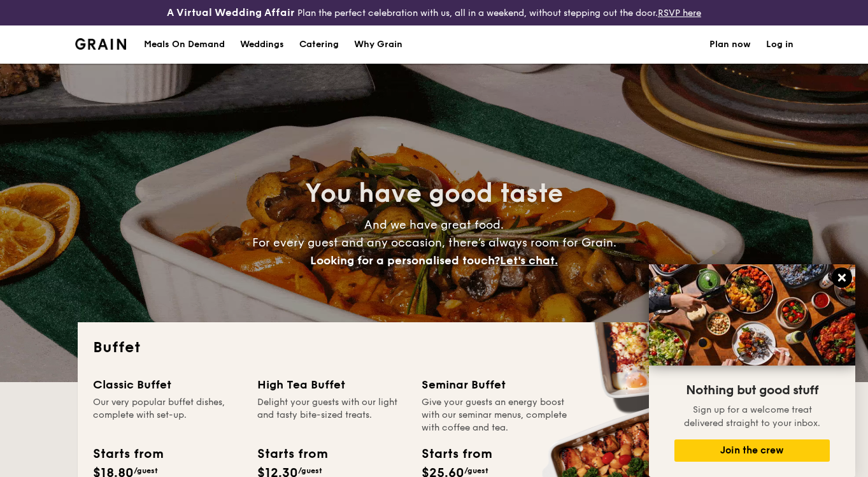 This screenshot has height=477, width=868. I want to click on div: Classic Buffet, so click(168, 385).